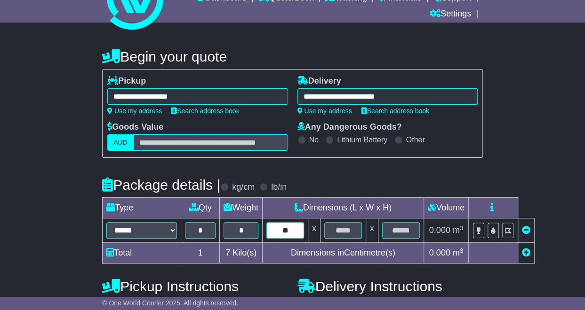 Image resolution: width=585 pixels, height=310 pixels. Describe the element at coordinates (292, 56) in the screenshot. I see `h4: Begin your quote` at that location.